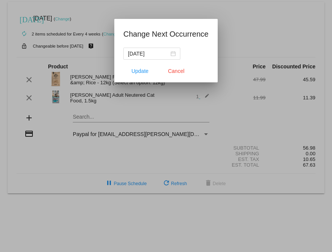 This screenshot has height=252, width=332. Describe the element at coordinates (176, 71) in the screenshot. I see `button: Close dialog` at that location.